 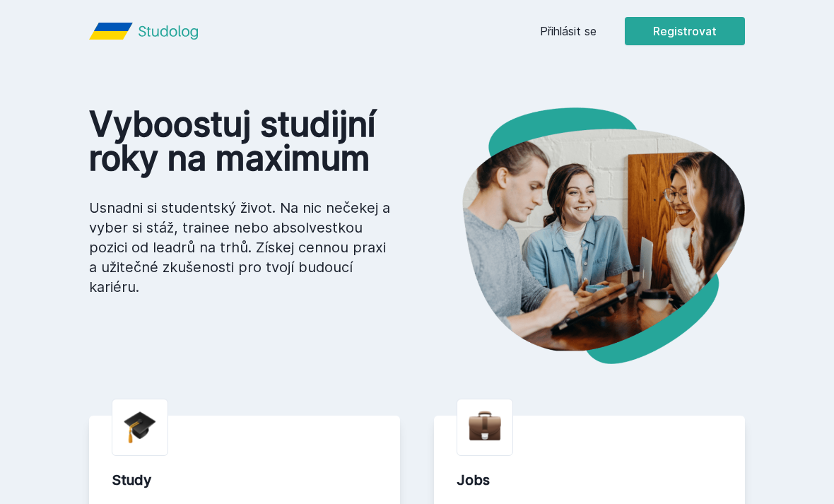 I want to click on p: Usnadni si studentský život. Na nic nečekej a vyber si stáž, trainee nebo absolvestkou pozici od ..., so click(x=241, y=247).